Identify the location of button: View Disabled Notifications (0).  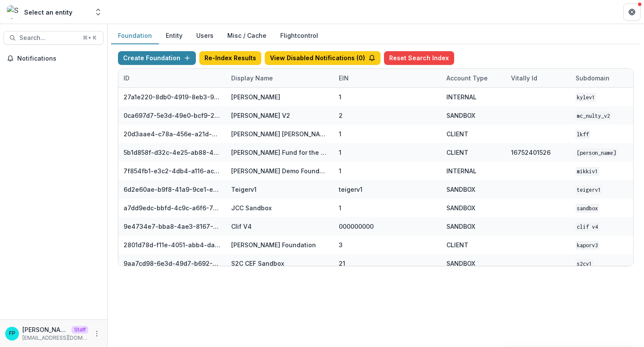
(322, 58).